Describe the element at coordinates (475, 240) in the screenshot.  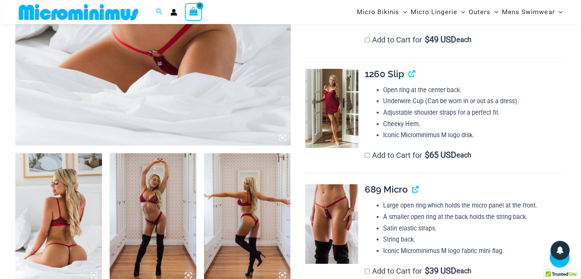
I see `li: String back.` at that location.